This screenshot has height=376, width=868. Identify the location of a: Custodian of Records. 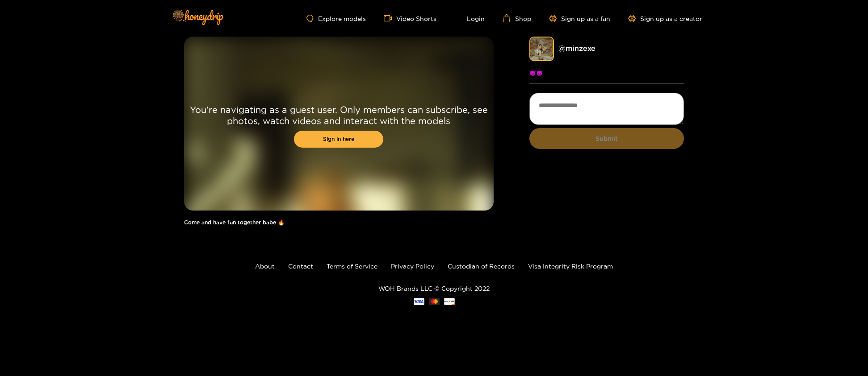
(481, 266).